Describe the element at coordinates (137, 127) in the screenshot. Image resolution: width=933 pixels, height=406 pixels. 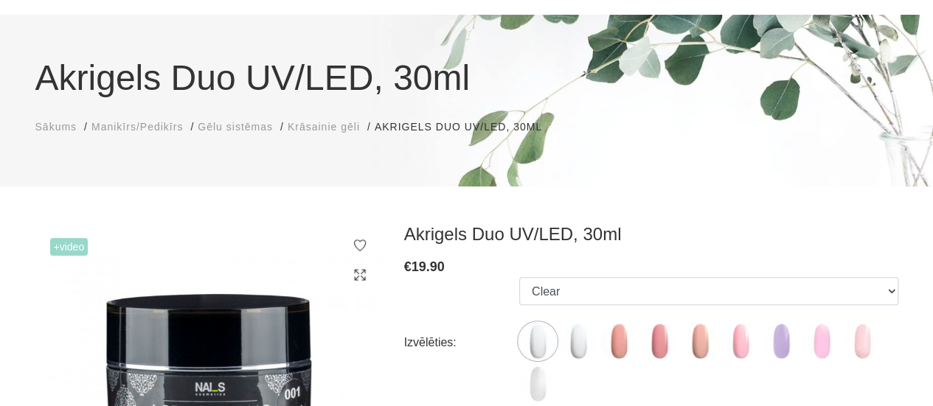
I see `a: Manikīrs/Pedikīrs` at that location.